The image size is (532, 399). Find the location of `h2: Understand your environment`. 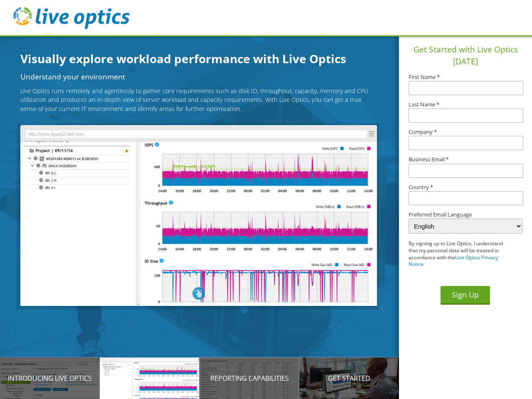

h2: Understand your environment is located at coordinates (198, 77).